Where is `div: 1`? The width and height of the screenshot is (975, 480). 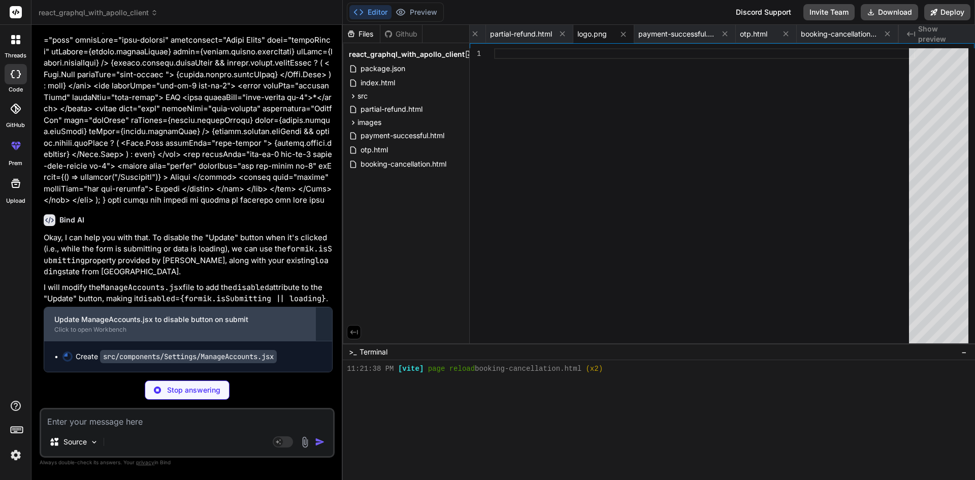
div: 1 is located at coordinates (475, 53).